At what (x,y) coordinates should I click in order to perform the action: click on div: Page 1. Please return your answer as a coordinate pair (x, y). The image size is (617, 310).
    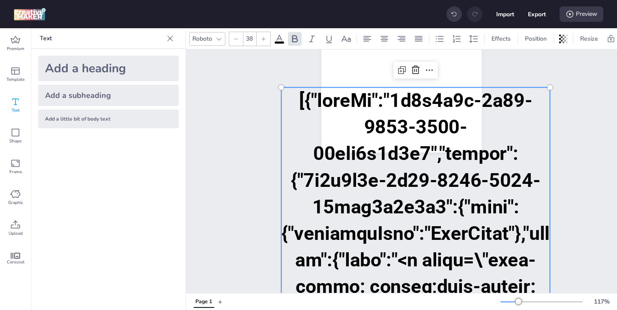
    Looking at the image, I should click on (203, 302).